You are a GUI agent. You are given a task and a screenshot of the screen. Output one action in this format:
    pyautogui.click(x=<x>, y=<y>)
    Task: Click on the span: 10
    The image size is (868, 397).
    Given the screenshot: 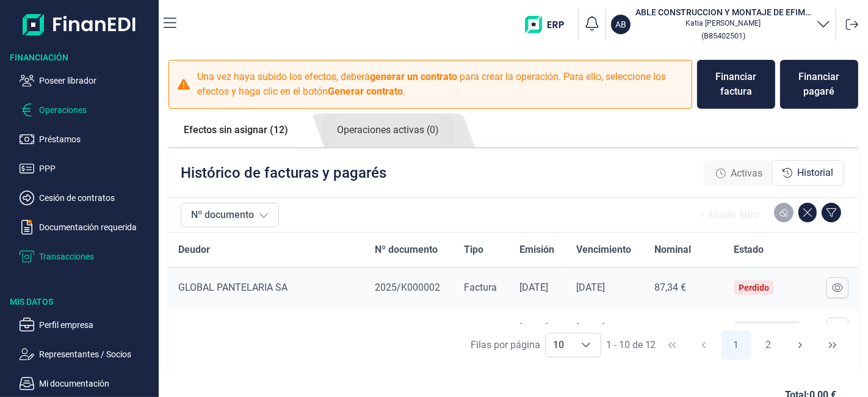 What is the action you would take?
    pyautogui.click(x=558, y=345)
    